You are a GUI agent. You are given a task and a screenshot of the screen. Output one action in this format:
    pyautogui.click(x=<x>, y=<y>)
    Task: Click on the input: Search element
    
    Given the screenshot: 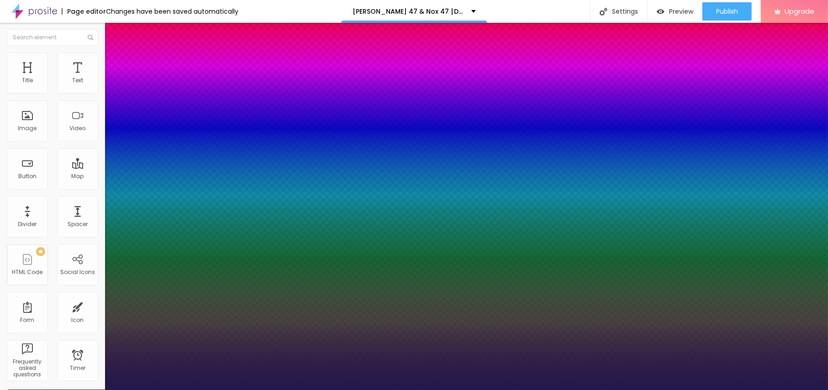 What is the action you would take?
    pyautogui.click(x=52, y=37)
    